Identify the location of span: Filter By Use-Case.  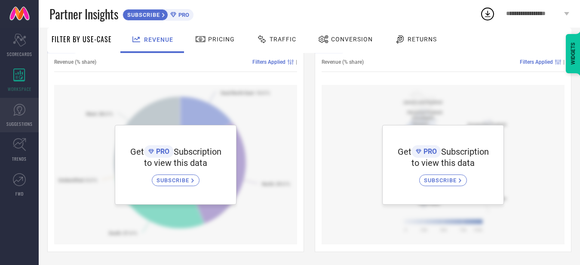
(82, 39).